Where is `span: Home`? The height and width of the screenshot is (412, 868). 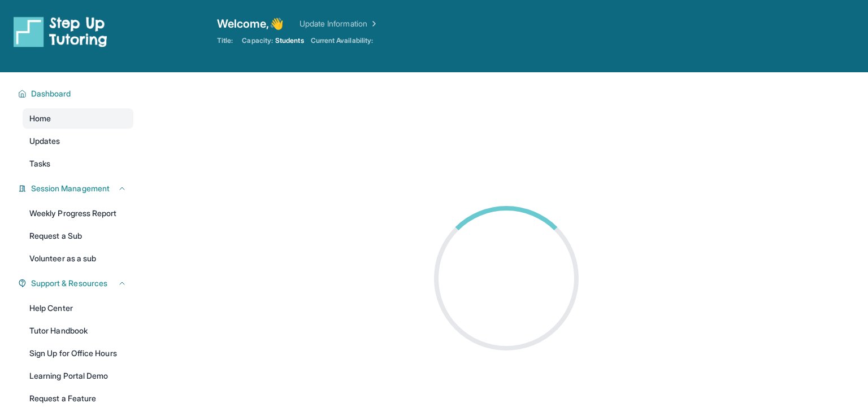 span: Home is located at coordinates (40, 119).